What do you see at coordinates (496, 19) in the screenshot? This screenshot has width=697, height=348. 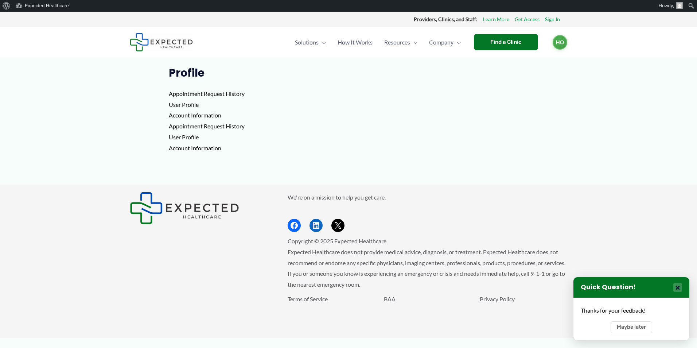 I see `a: Learn More` at bounding box center [496, 19].